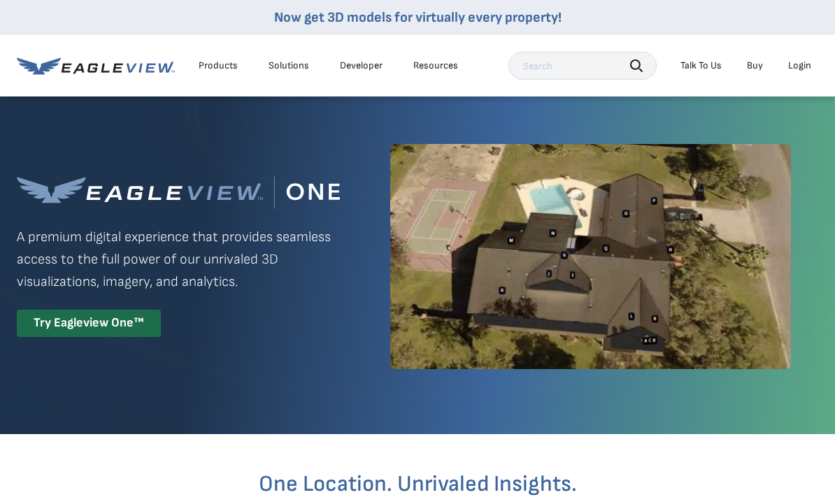 The height and width of the screenshot is (504, 835). I want to click on p: A premium digital experience that provides seamless access to the full power of our unrivaled 3D ..., so click(178, 259).